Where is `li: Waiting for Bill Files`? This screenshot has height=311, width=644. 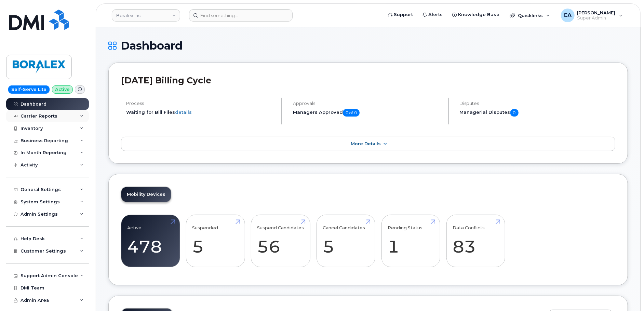 li: Waiting for Bill Files is located at coordinates (201, 112).